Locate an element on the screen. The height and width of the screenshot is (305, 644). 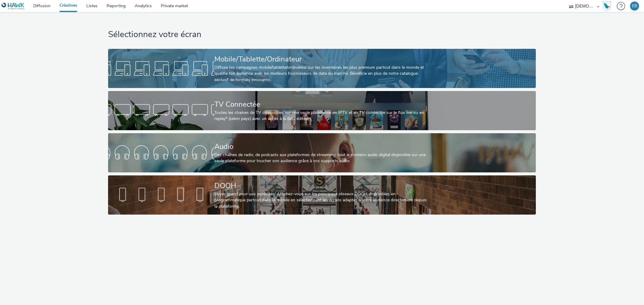
a: Mobile/Tablette/OrdinateurDiffuse tes campagnes mobile/tablette/ordinateur sur les inventaires le... is located at coordinates (322, 69).